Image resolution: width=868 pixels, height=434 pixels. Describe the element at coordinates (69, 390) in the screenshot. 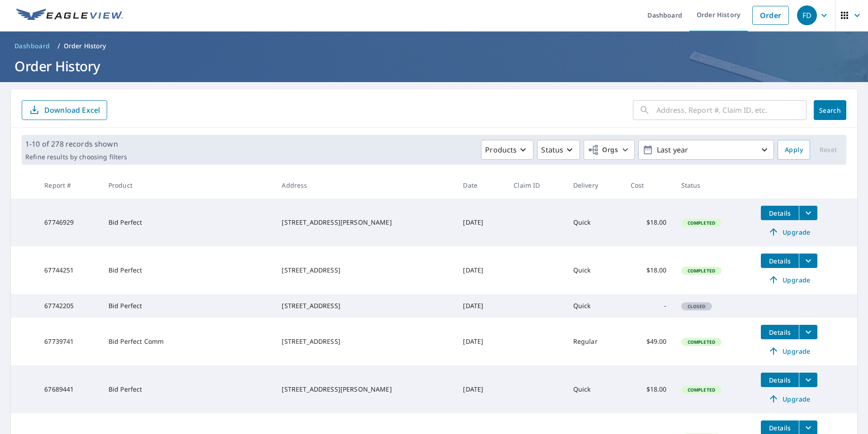

I see `td: 67689441` at that location.